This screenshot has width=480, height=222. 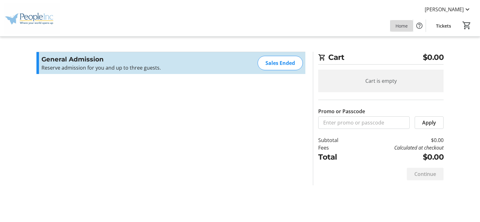 What do you see at coordinates (341, 112) in the screenshot?
I see `label: Promo or Passcode` at bounding box center [341, 112].